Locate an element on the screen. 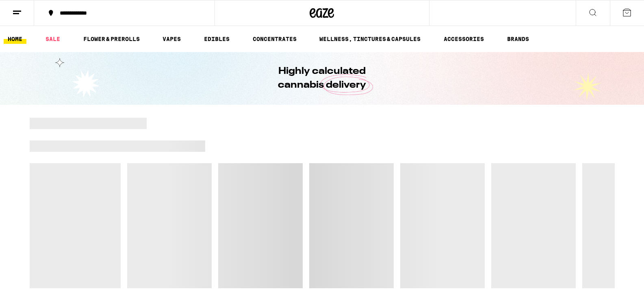 The image size is (644, 300). a: VAPES is located at coordinates (171, 39).